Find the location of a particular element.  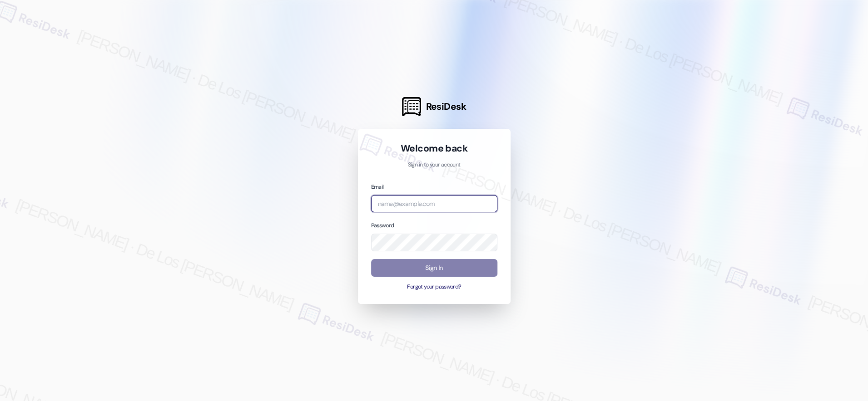

input: name@example.com is located at coordinates (434, 204).